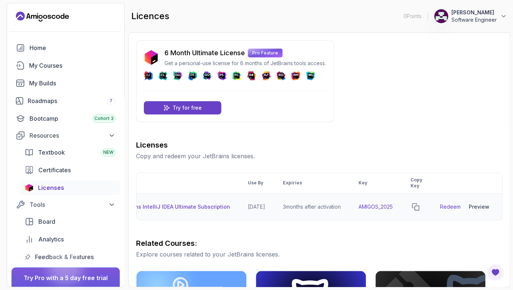 The image size is (513, 290). I want to click on span: Board, so click(47, 222).